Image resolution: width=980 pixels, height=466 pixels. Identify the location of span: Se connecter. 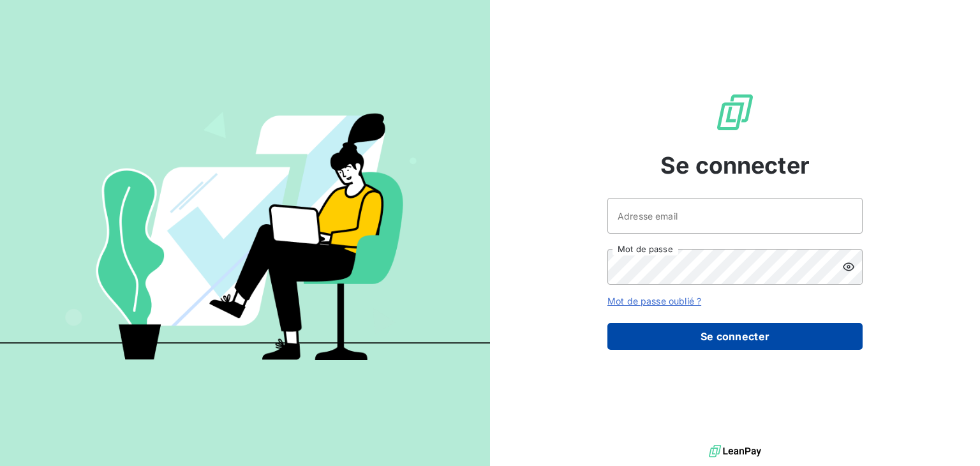
(735, 165).